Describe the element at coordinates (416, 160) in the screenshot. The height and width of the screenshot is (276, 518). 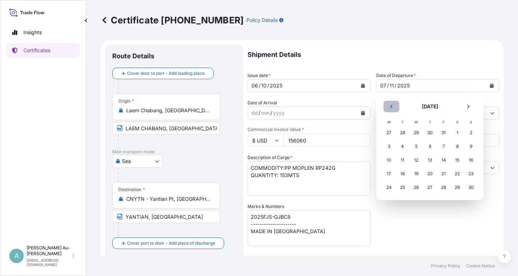
I see `div: Wednesday, 12 November 2025` at that location.